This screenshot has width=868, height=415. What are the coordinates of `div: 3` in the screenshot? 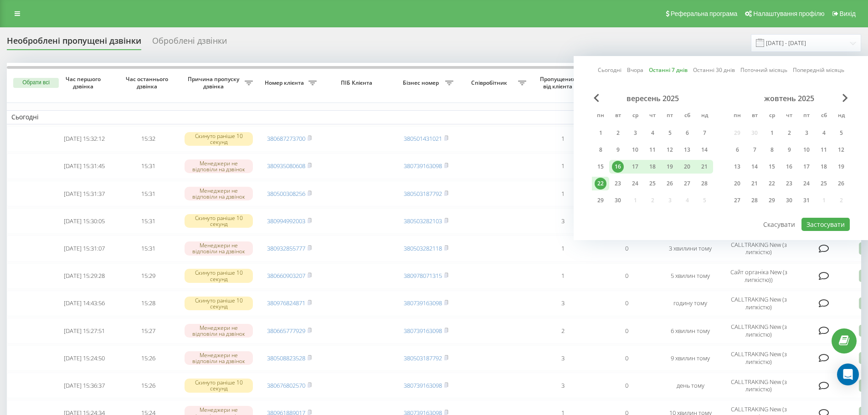 It's located at (807, 133).